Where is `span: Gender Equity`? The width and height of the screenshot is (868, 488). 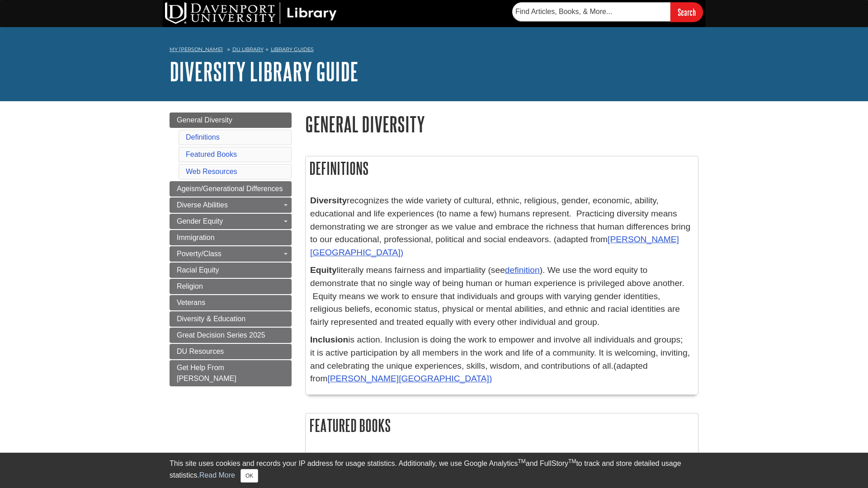
span: Gender Equity is located at coordinates (200, 221).